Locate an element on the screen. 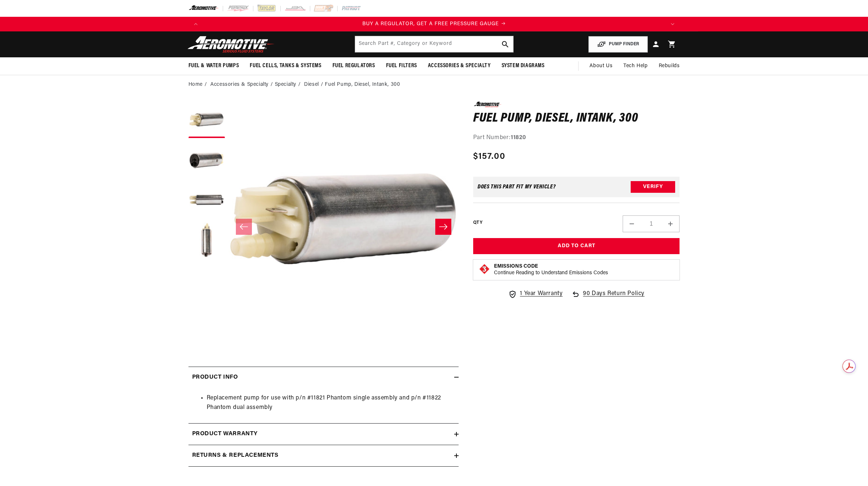  summary: Accessories & Specialty is located at coordinates (459, 66).